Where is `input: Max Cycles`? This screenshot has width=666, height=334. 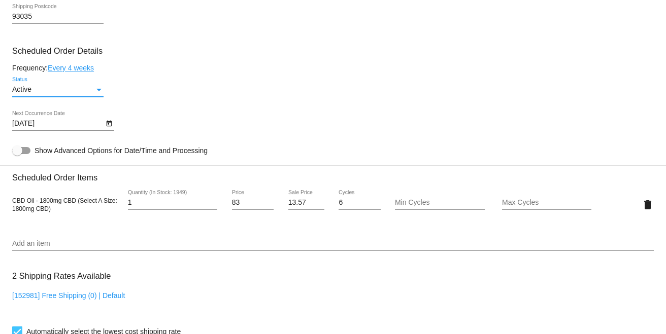 input: Max Cycles is located at coordinates (546, 203).